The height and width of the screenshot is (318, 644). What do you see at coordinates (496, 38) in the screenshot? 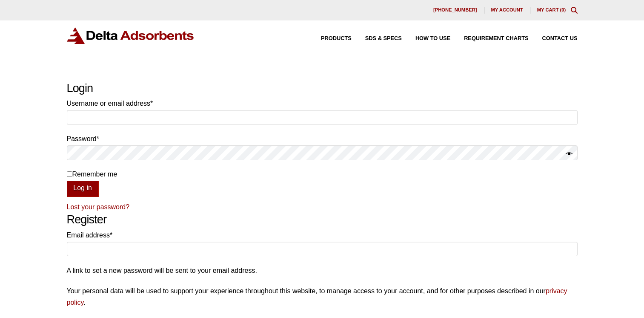
I see `span: Requirement Charts` at bounding box center [496, 38].